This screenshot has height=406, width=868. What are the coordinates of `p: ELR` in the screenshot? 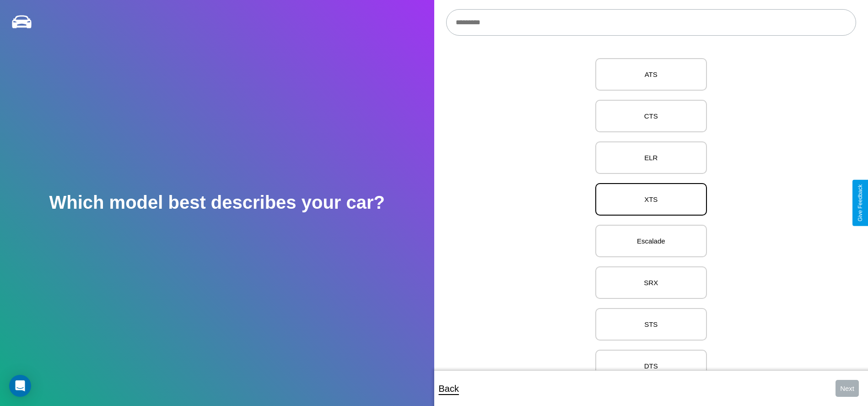 It's located at (652, 158).